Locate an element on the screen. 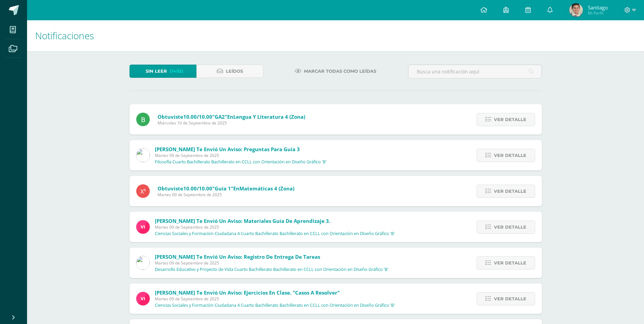  p: Filosofía Cuarto Bachillerato Bachillerato en CCLL con Orientación en Diseño Gráfico 'B' is located at coordinates (241, 162).